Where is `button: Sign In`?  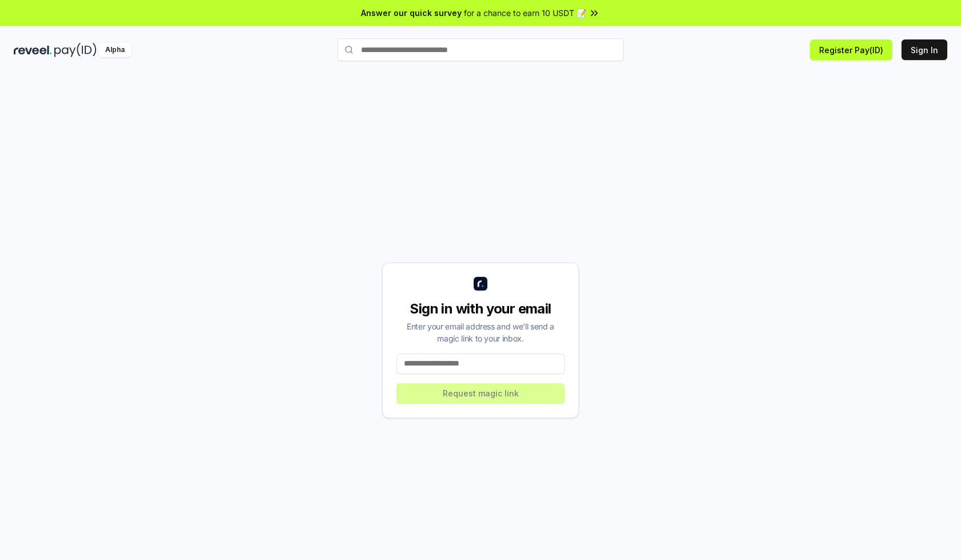 button: Sign In is located at coordinates (924, 50).